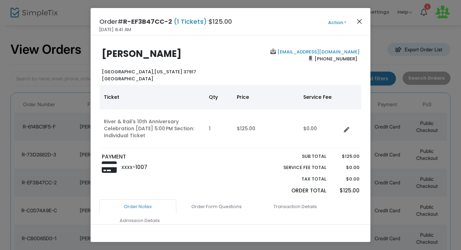 This screenshot has width=461, height=250. Describe the element at coordinates (152, 97) in the screenshot. I see `th: Ticket` at that location.